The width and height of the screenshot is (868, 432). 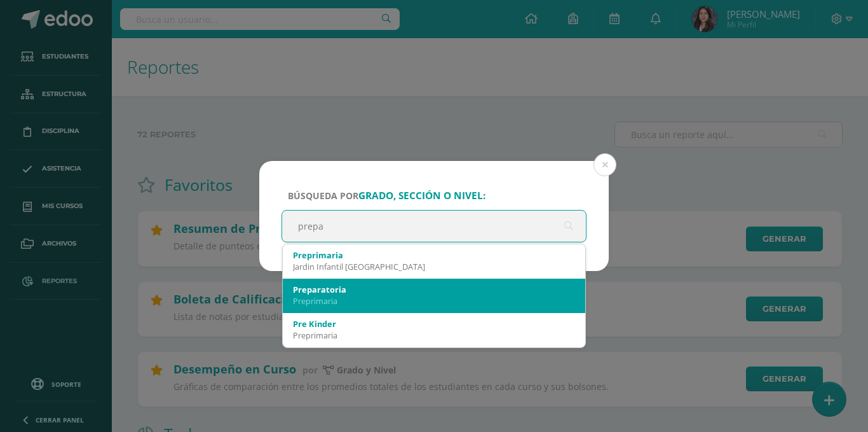 What do you see at coordinates (434, 324) in the screenshot?
I see `div: Pre Kinder` at bounding box center [434, 324].